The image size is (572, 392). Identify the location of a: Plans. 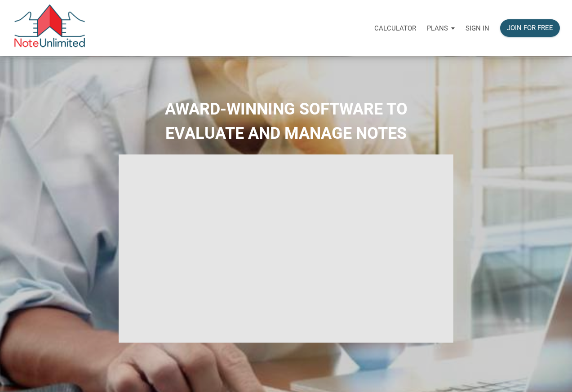
(440, 28).